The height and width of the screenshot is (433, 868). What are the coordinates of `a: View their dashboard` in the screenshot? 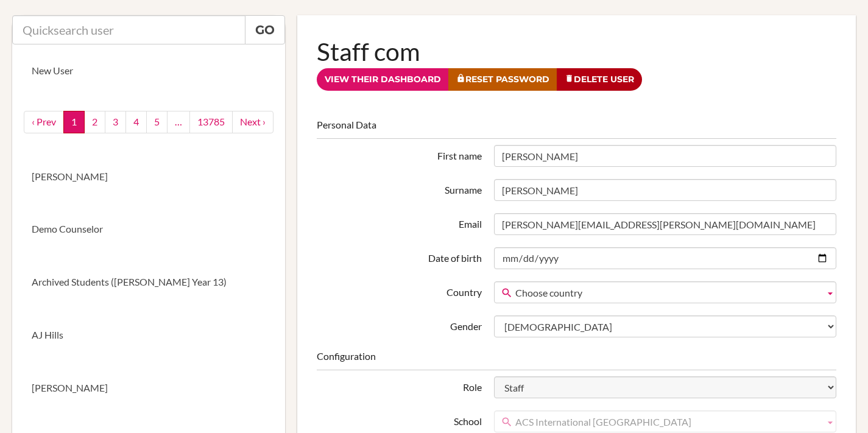 It's located at (382, 79).